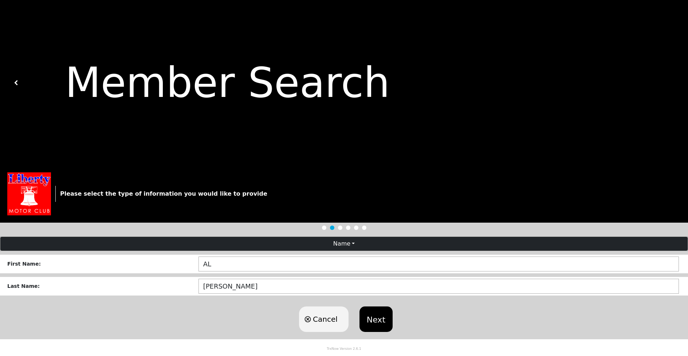 The image size is (688, 356). What do you see at coordinates (325, 319) in the screenshot?
I see `span: Cancel` at bounding box center [325, 319].